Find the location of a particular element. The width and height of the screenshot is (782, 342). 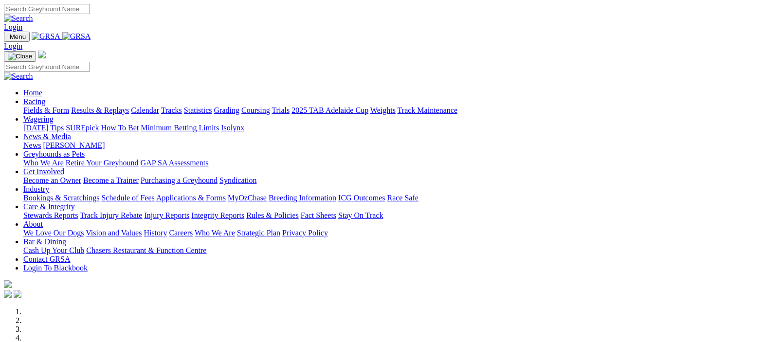

a: Syndication is located at coordinates (238, 180).